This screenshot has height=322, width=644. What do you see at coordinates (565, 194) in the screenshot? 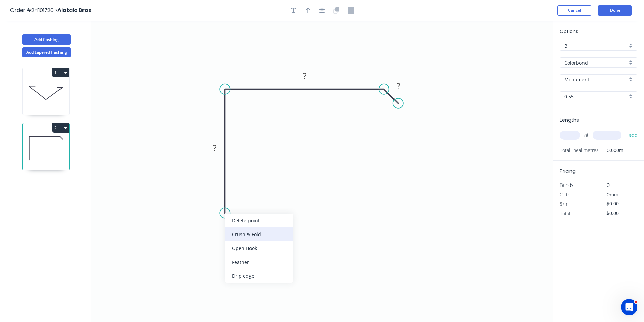
I see `span: Girth` at bounding box center [565, 194].